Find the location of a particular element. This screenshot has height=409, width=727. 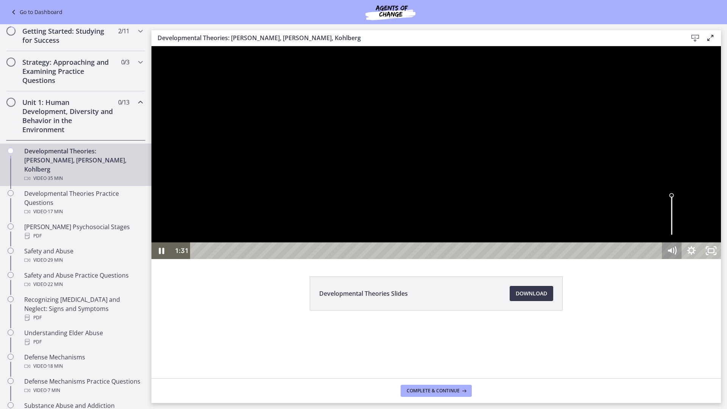

span: · 35 min is located at coordinates (55, 178).